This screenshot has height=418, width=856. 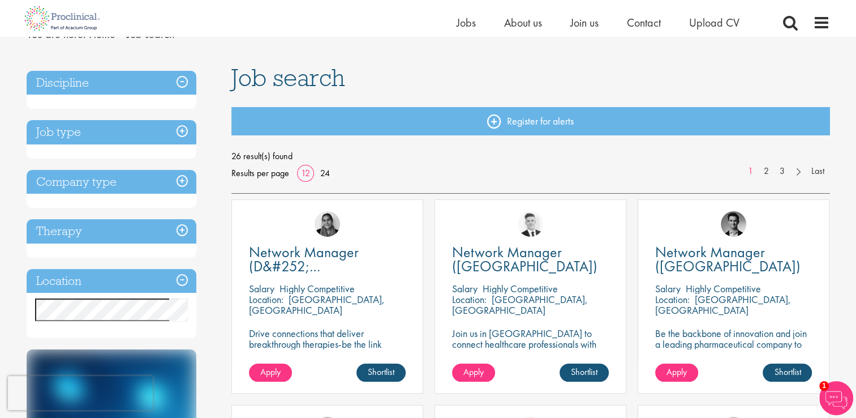 What do you see at coordinates (523, 23) in the screenshot?
I see `a: About us` at bounding box center [523, 23].